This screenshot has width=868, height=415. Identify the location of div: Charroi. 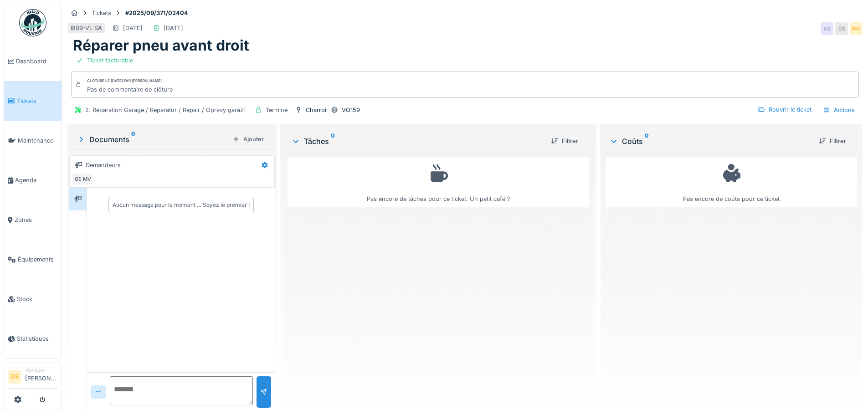
(316, 110).